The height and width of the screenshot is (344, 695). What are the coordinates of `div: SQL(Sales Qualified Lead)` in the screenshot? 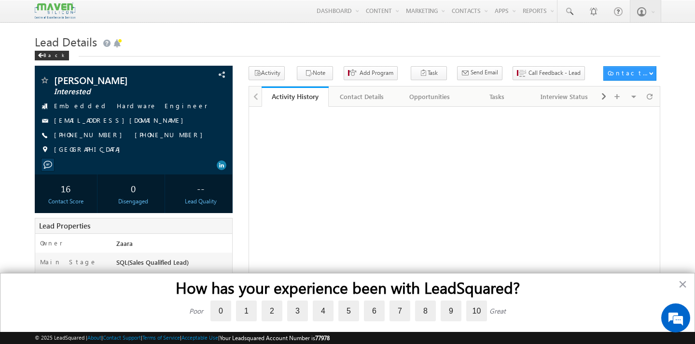 It's located at (173, 264).